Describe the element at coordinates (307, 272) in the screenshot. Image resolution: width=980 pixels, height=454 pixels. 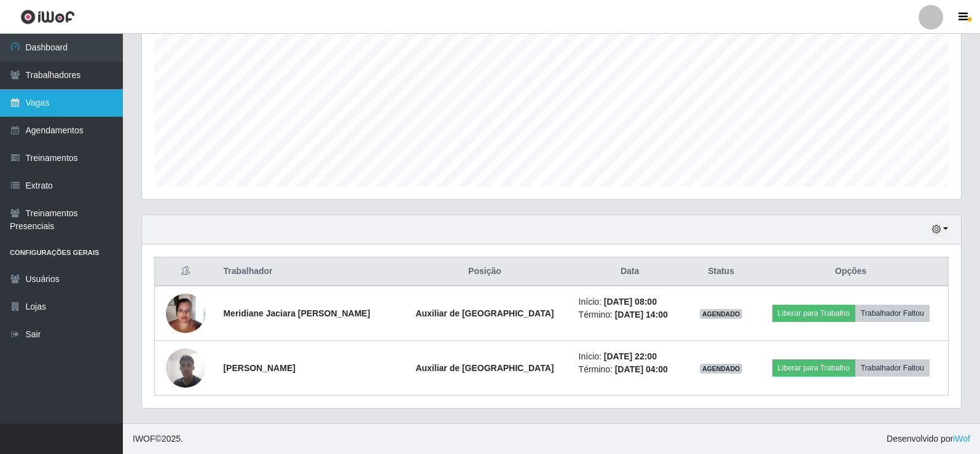
I see `th: Trabalhador` at that location.